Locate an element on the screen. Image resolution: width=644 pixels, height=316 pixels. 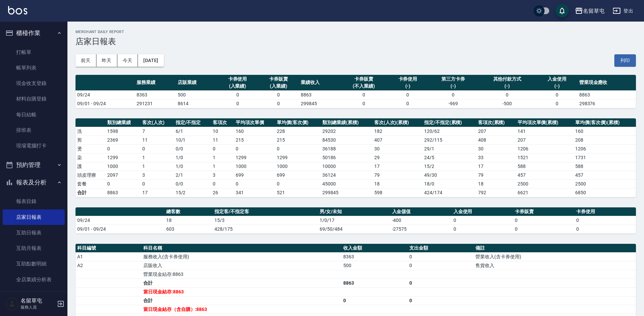
td: 10 / 1 is located at coordinates (192, 140).